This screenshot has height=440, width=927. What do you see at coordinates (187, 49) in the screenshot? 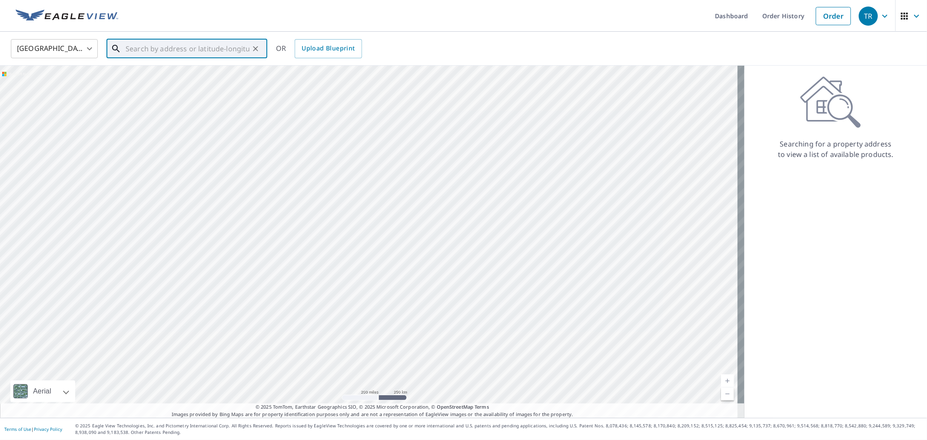
I see `input: Search by address or latitude-longitude` at bounding box center [187, 49].